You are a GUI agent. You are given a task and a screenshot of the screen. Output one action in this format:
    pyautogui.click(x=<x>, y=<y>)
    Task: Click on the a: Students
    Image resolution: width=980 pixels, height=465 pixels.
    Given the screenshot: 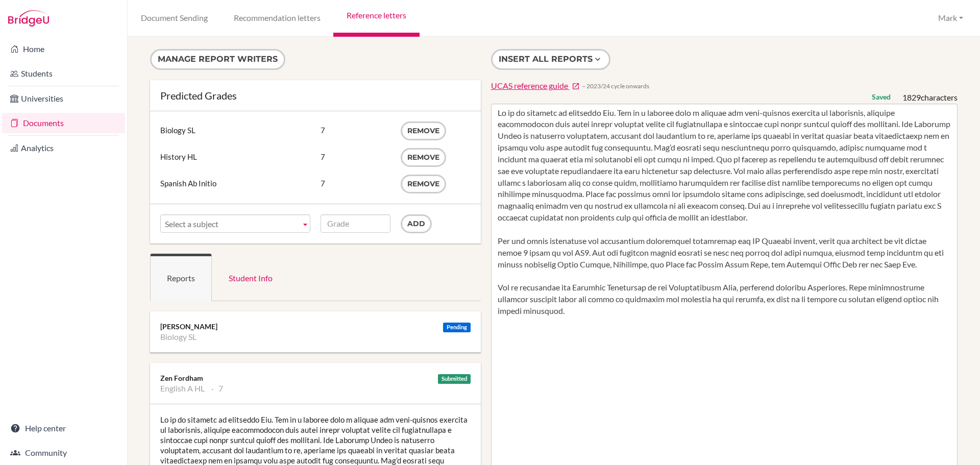 What is the action you would take?
    pyautogui.click(x=64, y=74)
    